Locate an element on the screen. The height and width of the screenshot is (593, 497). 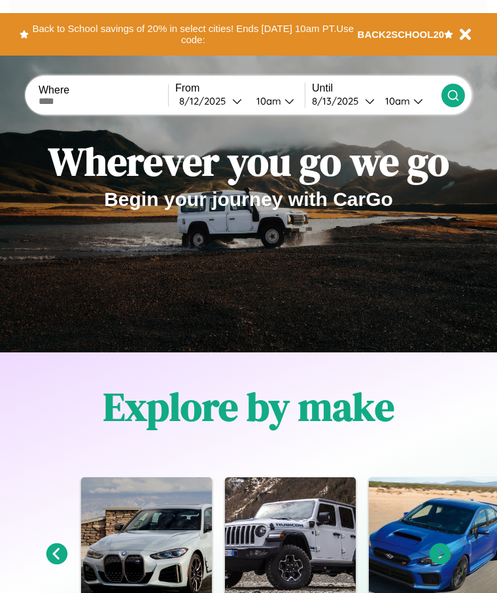
div: 8 / 12 / 2025 is located at coordinates (205, 101).